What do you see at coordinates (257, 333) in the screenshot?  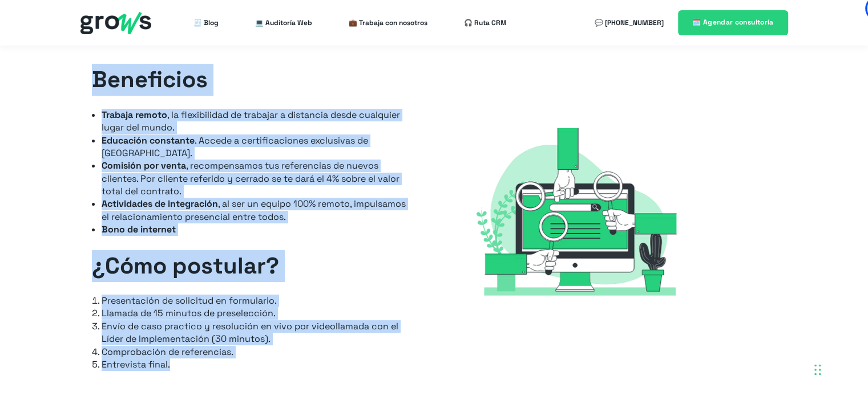 I see `li: Envío de caso practico y resolución en vivo por videollamada con el Líder de Implementación (30 m...` at bounding box center [257, 333].